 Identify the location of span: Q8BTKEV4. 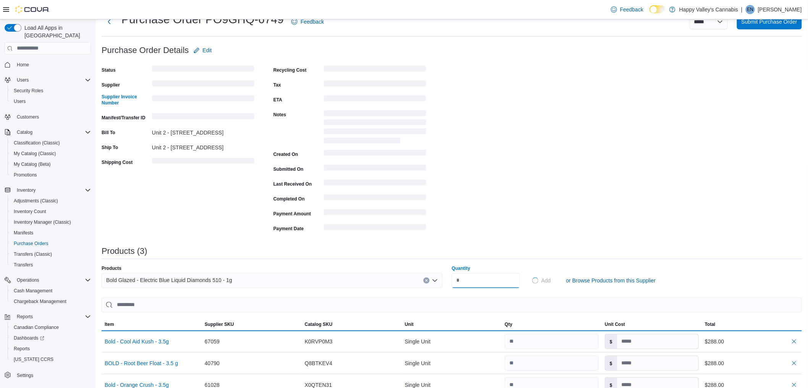
(318, 364).